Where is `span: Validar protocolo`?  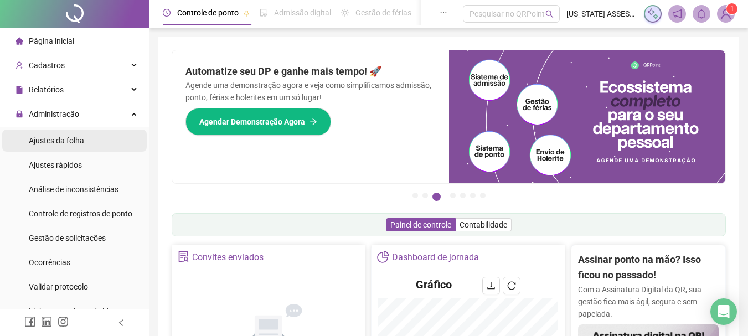
span: Validar protocolo is located at coordinates (58, 287).